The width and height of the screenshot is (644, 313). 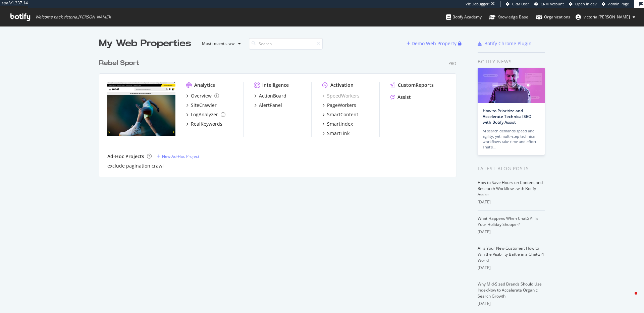 I want to click on a: Rebel Sport, so click(x=120, y=63).